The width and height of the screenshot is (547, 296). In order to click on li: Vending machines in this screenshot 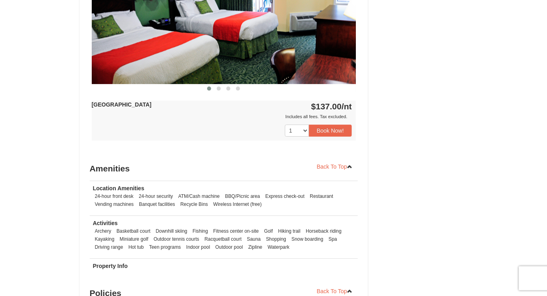, I will do `click(114, 204)`.